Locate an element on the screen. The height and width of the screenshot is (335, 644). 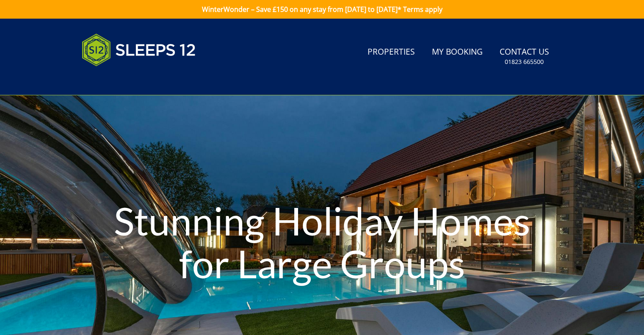
a: Properties is located at coordinates (391, 52).